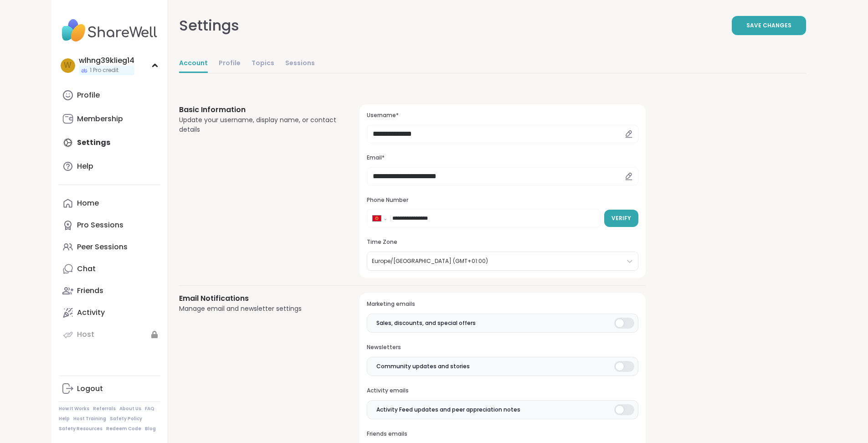  I want to click on h3: Friends emails, so click(503, 434).